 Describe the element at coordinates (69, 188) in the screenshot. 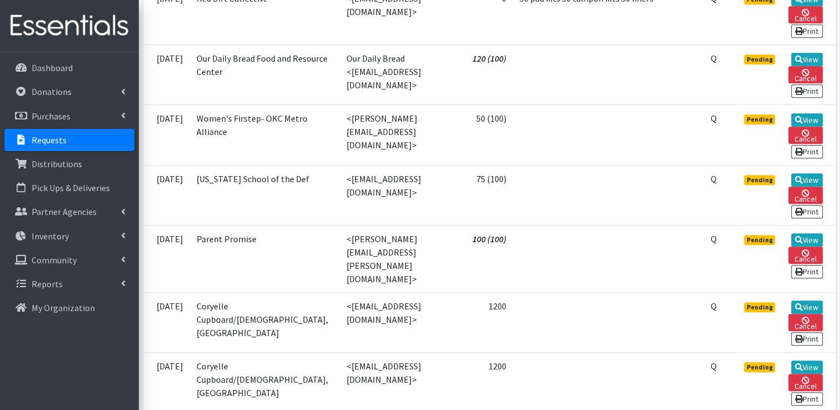

I see `a: Pick Ups & Deliveries` at that location.